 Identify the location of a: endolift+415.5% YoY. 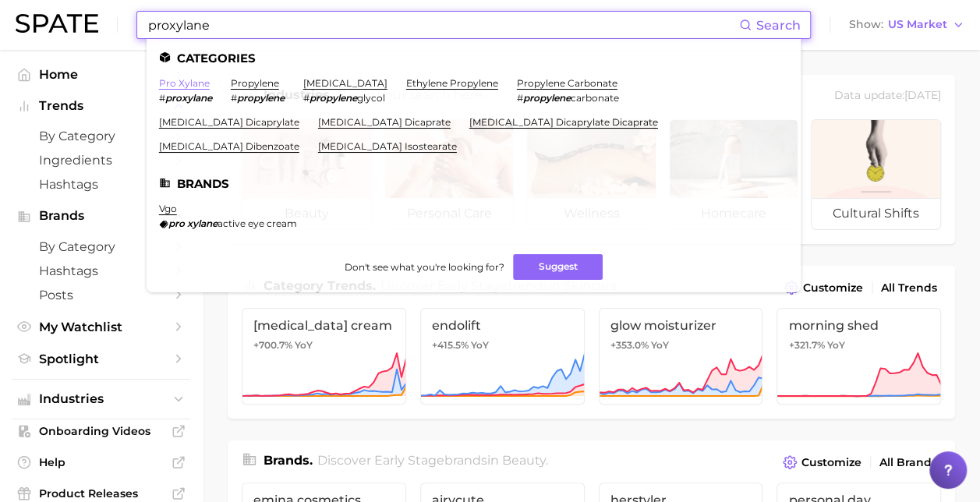
(502, 357).